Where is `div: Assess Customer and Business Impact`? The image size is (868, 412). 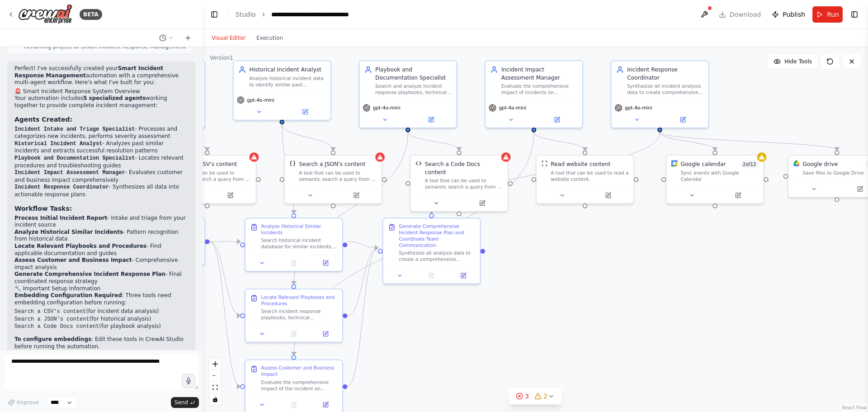
div: Assess Customer and Business Impact is located at coordinates (300, 371).